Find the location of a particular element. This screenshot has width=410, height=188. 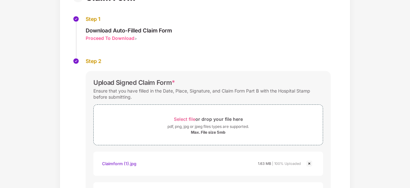

span: Select file is located at coordinates (184, 119).